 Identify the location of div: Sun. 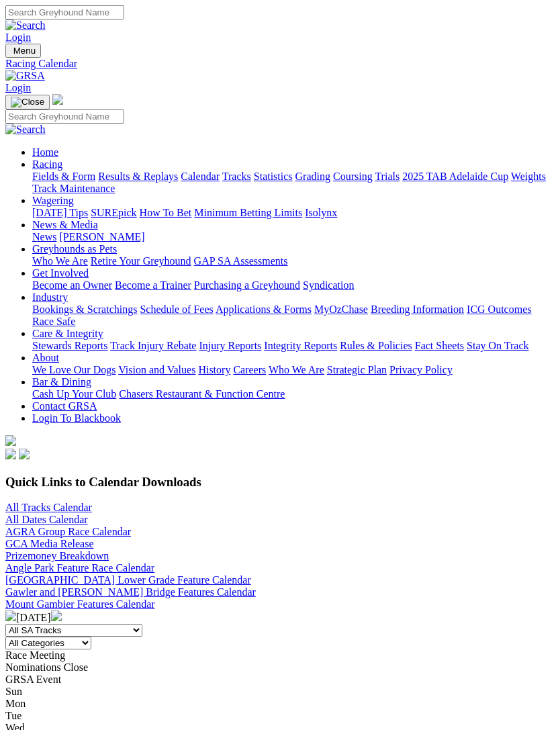
(280, 691).